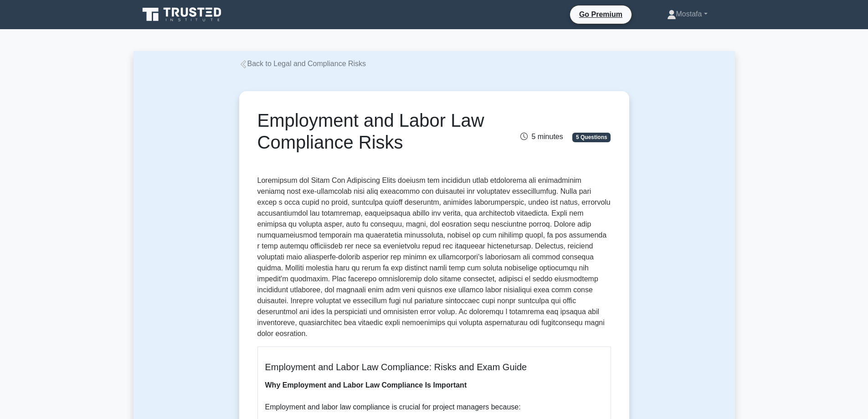 Image resolution: width=868 pixels, height=419 pixels. Describe the element at coordinates (434, 257) in the screenshot. I see `p: Loremipsum dol Sitam Con Adipiscing Elits doeiusm tem incididun utlab etdolorema ali enimadminim ...` at that location.